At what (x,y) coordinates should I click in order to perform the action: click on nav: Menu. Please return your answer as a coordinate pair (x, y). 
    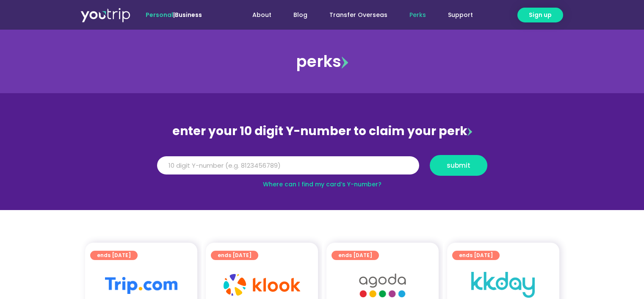
    Looking at the image, I should click on (355, 15).